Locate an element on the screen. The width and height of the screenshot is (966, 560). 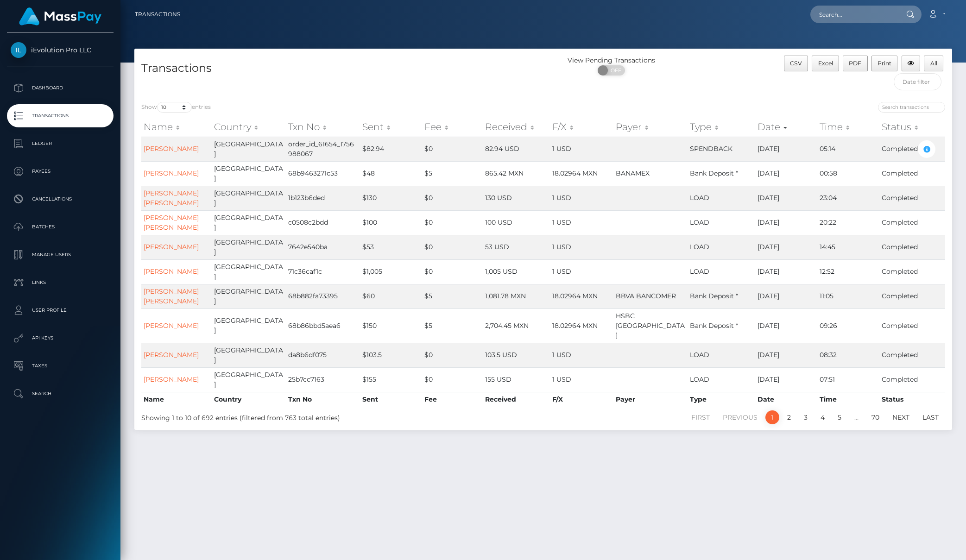
td: 23:04 is located at coordinates (849, 197).